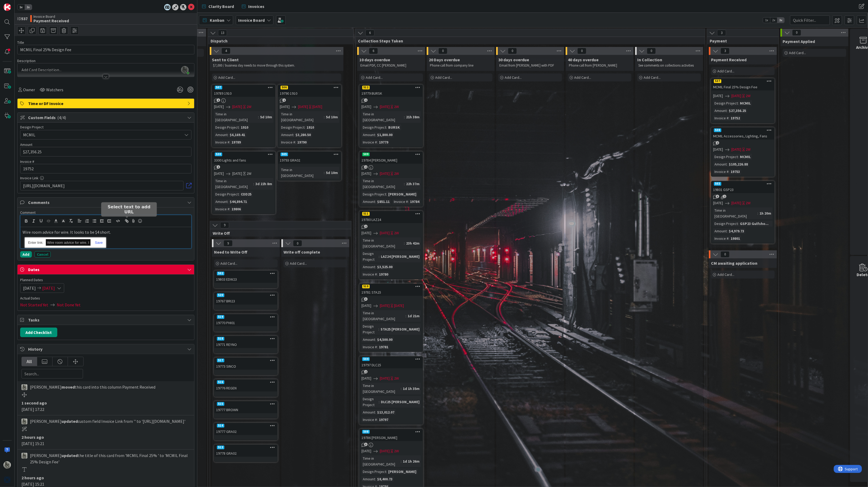 Image resolution: width=868 pixels, height=487 pixels. I want to click on div: 3300 Lights and fans, so click(243, 160).